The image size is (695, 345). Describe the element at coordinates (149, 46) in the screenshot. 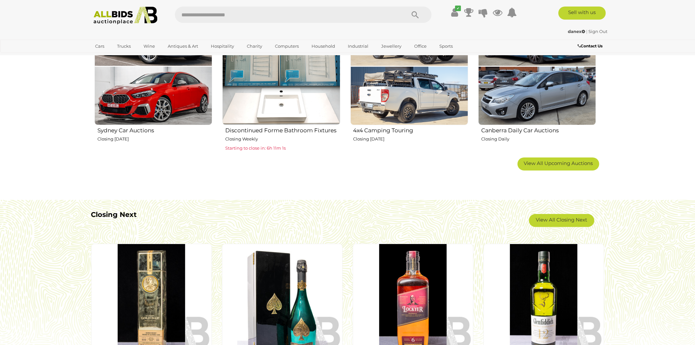

I see `a: Wine` at that location.